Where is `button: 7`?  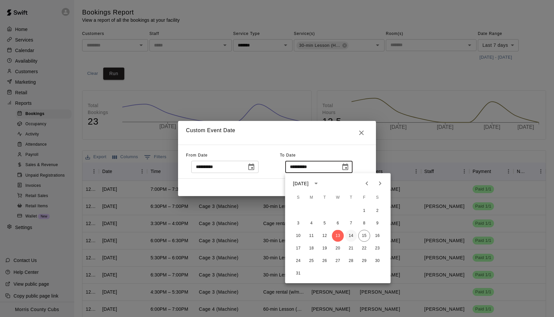 button: 7 is located at coordinates (351, 224).